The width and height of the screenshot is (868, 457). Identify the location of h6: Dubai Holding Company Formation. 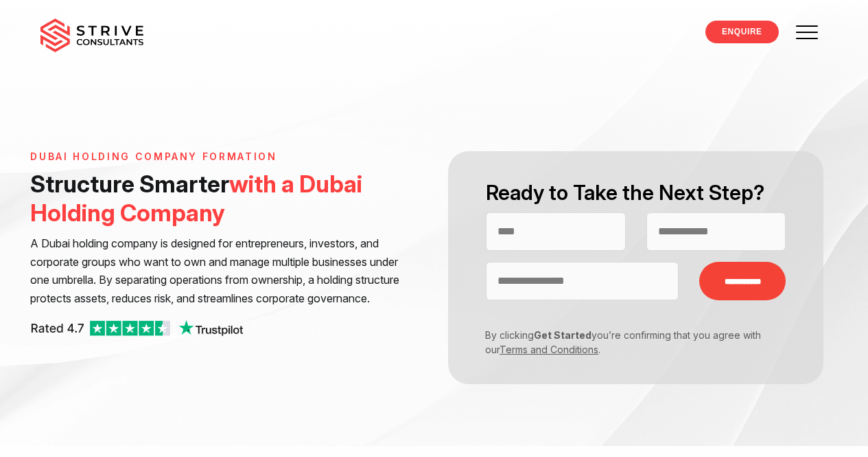
(223, 156).